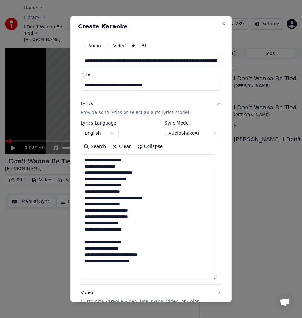 The height and width of the screenshot is (318, 302). What do you see at coordinates (135, 112) in the screenshot?
I see `p: Provide song lyrics or select an auto lyrics model` at bounding box center [135, 112].